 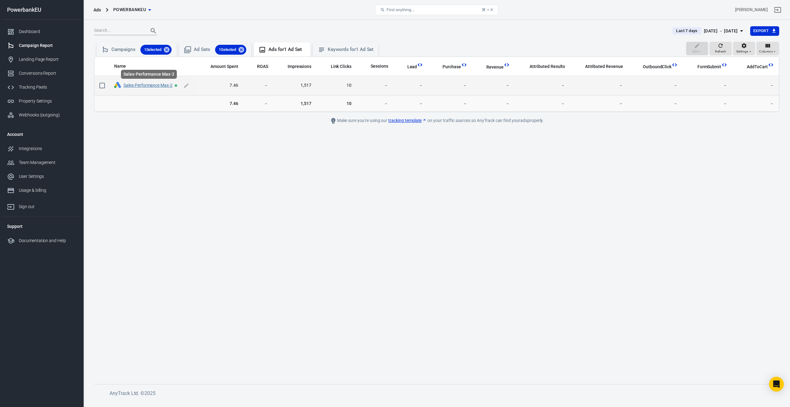 I want to click on span: PowerbankEU, so click(x=130, y=10).